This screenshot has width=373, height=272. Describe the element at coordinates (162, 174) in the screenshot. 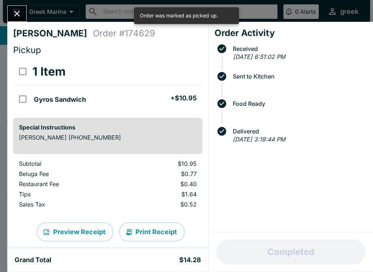

I see `p: $0.77` at that location.